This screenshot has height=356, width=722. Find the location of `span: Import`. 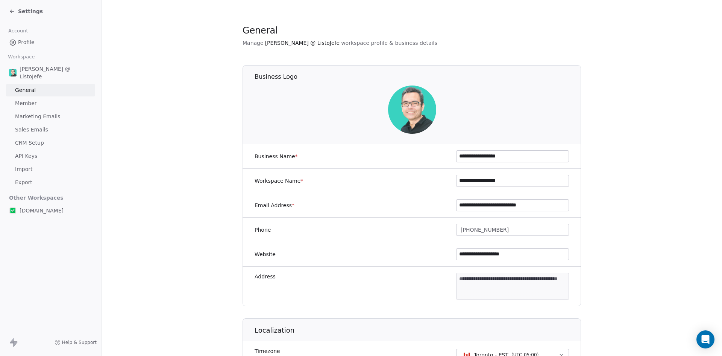

span: Import is located at coordinates (24, 169).